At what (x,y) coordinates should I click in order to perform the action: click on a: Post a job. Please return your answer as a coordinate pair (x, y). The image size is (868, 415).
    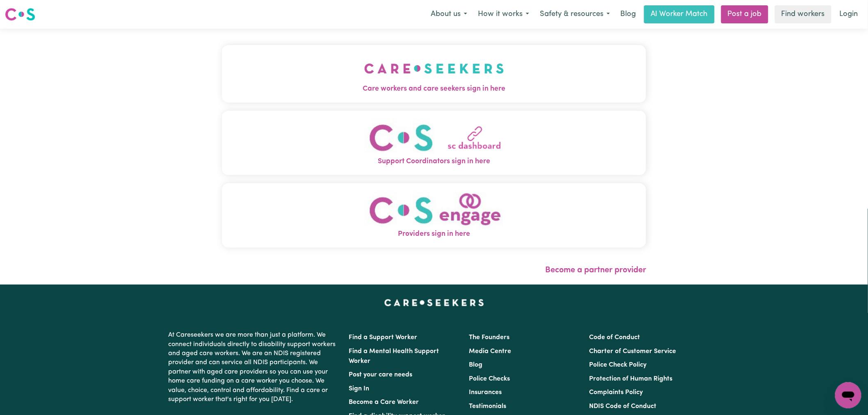
    Looking at the image, I should click on (744, 14).